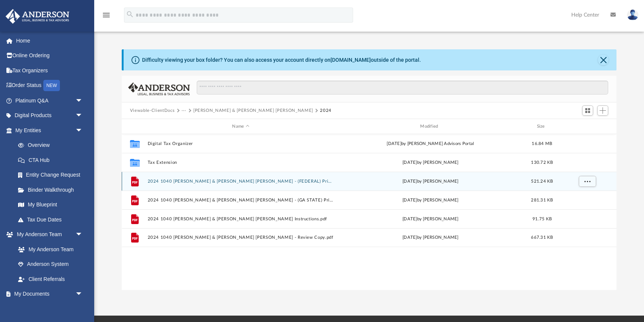  Describe the element at coordinates (50, 130) in the screenshot. I see `a: My Entitiesarrow_drop_down` at that location.